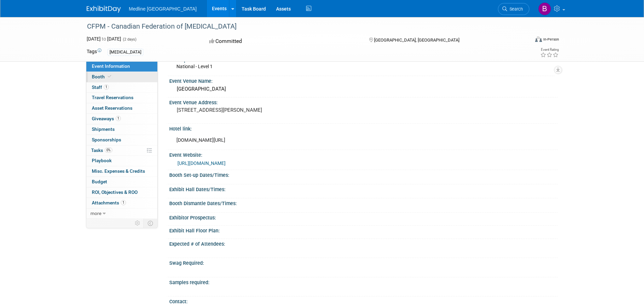  Describe the element at coordinates (363, 230) in the screenshot. I see `div: Exhibit Hall Floor Plan:` at that location.